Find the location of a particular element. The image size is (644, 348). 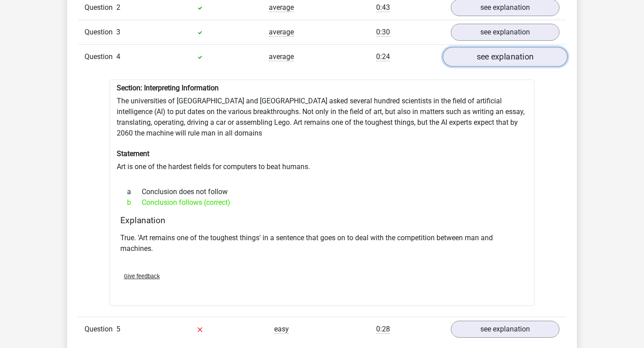

span: 0:24 is located at coordinates (383, 57).